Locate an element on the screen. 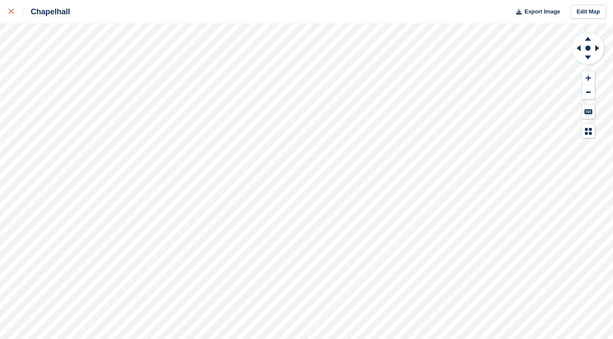  button: Map Legend is located at coordinates (589, 131).